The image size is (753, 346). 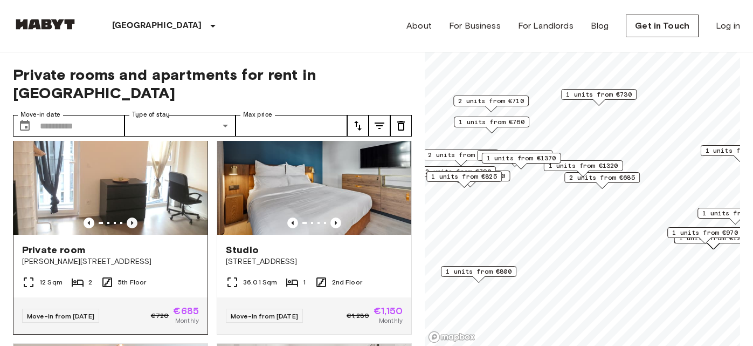 What do you see at coordinates (546, 26) in the screenshot?
I see `a: For Landlords` at bounding box center [546, 26].